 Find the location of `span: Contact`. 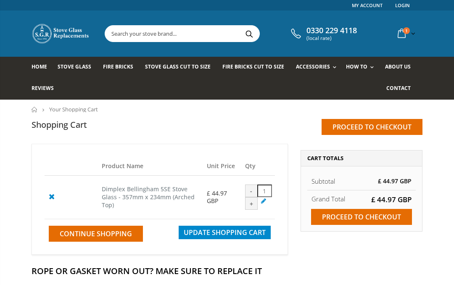

span: Contact is located at coordinates (399, 88).